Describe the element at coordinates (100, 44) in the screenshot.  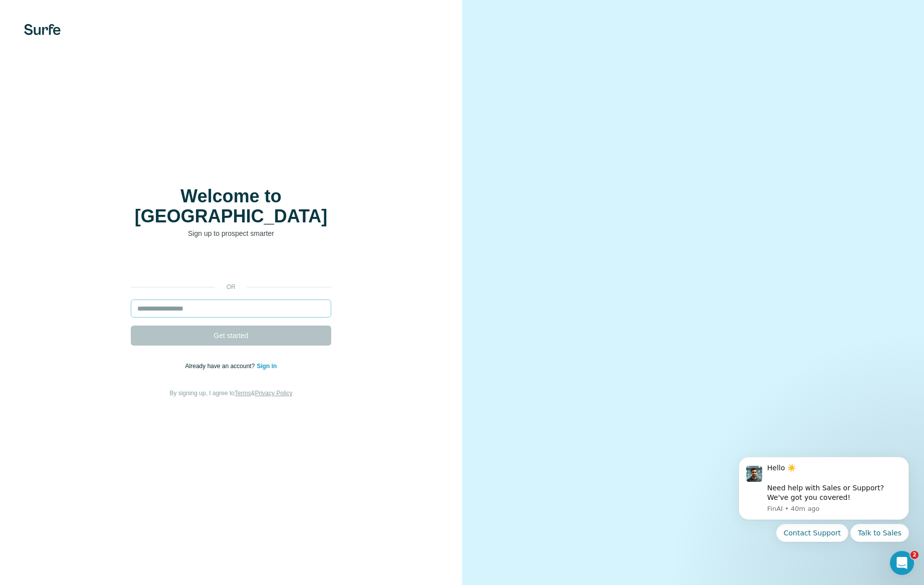
I see `div: message notification from FinAI, 40m ago. Hello ☀️ ​ Need help with Sales or Support? We've got y...` at that location.